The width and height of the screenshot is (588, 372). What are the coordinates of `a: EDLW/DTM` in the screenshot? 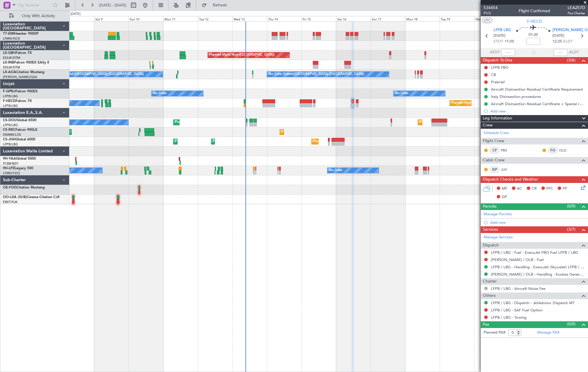 It's located at (11, 57).